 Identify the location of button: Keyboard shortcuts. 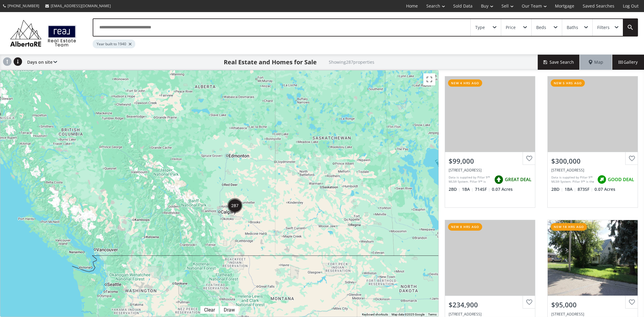
(375, 315).